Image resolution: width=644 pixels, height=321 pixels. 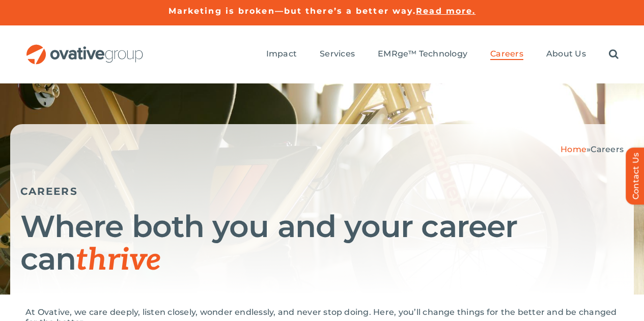 I want to click on a: Read more., so click(x=446, y=11).